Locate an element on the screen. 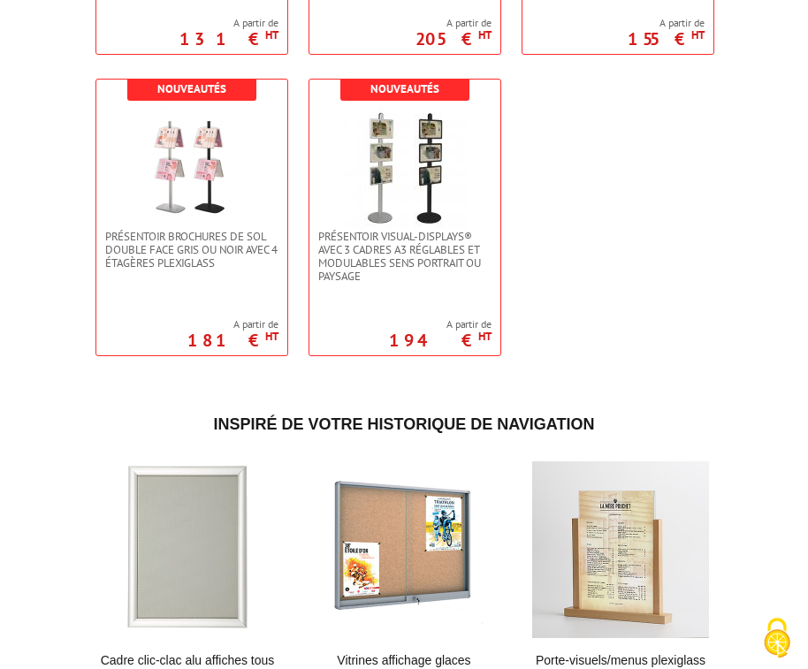  button: Cookies (fenêtre modale) is located at coordinates (777, 639).